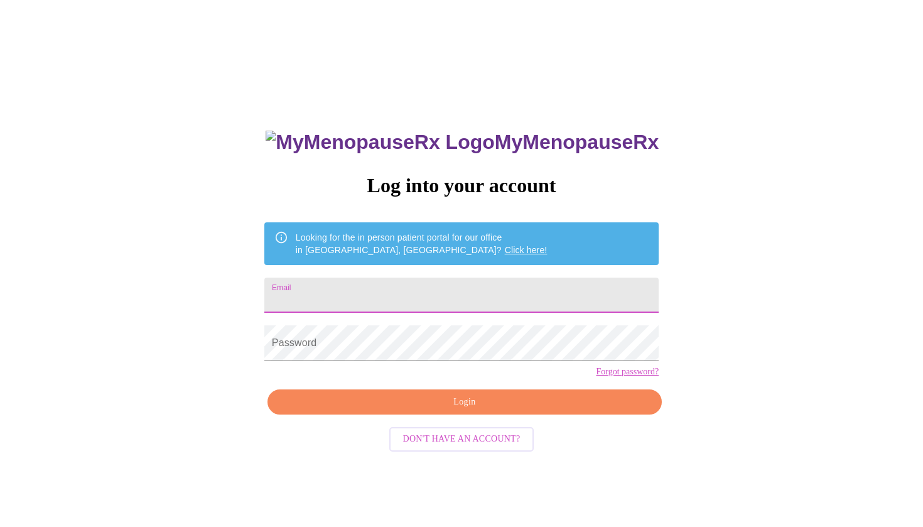 The image size is (923, 527). I want to click on img: MyMenopauseRx Logo, so click(380, 142).